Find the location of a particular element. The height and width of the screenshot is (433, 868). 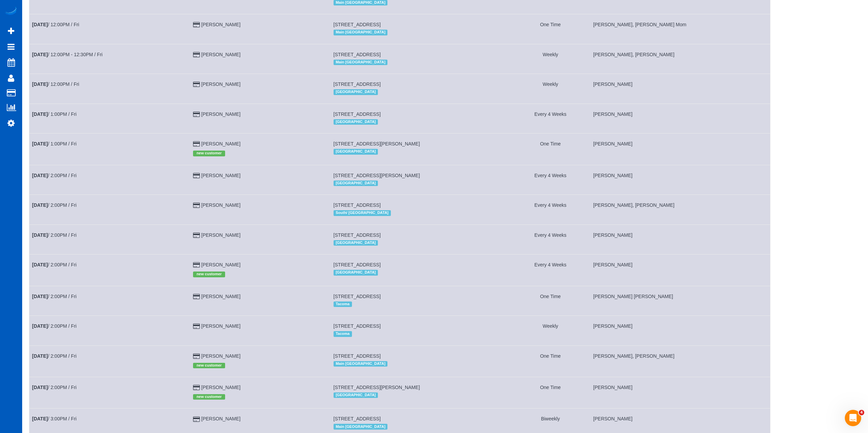

span: Tacoma is located at coordinates (343, 304).